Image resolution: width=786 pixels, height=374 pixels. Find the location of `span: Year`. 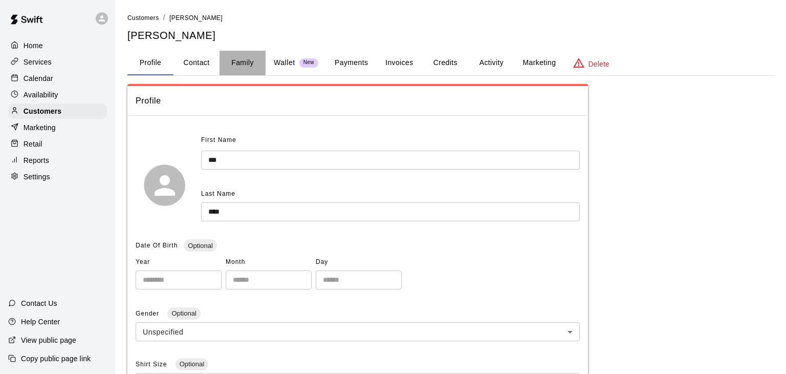

span: Year is located at coordinates (179, 262).